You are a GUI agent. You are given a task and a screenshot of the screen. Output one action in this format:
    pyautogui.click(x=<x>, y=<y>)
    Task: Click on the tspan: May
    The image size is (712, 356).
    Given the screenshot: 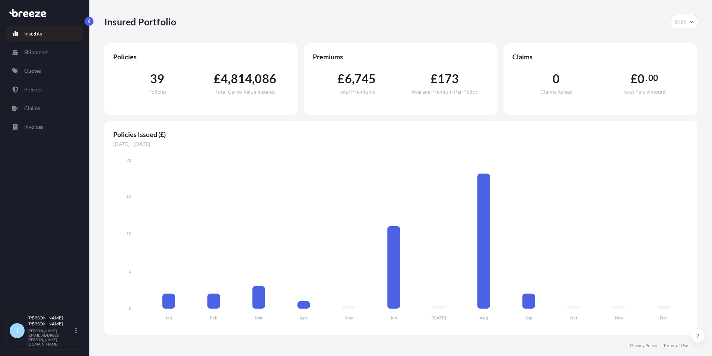 What is the action you would take?
    pyautogui.click(x=349, y=317)
    